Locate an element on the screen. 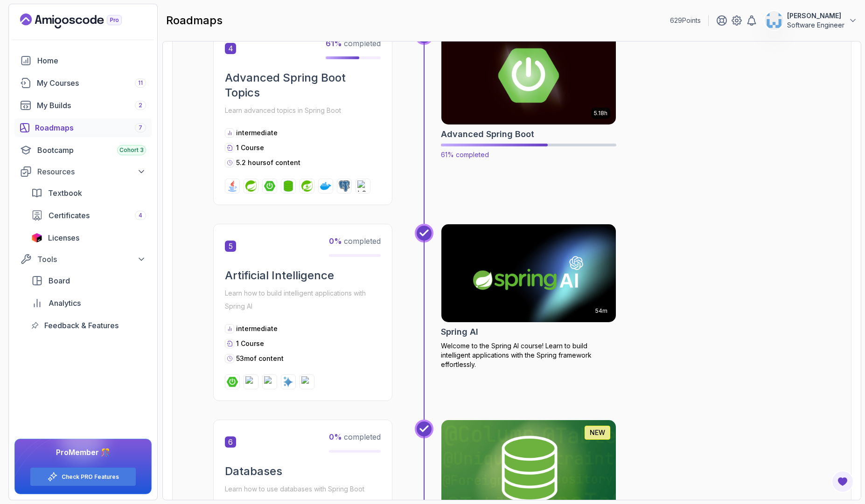 This screenshot has height=504, width=865. p: 5.18h is located at coordinates (600, 114).